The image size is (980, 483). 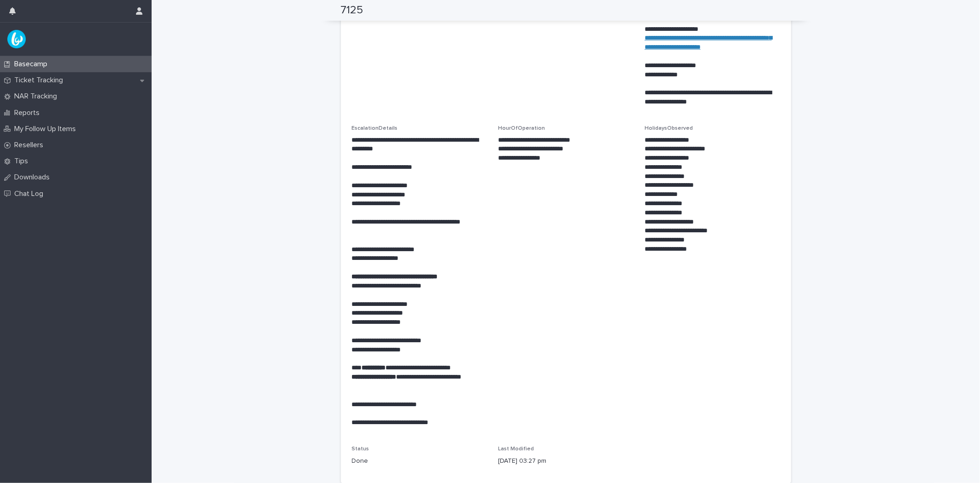 What do you see at coordinates (47, 128) in the screenshot?
I see `p: My Follow Up Items` at bounding box center [47, 128].